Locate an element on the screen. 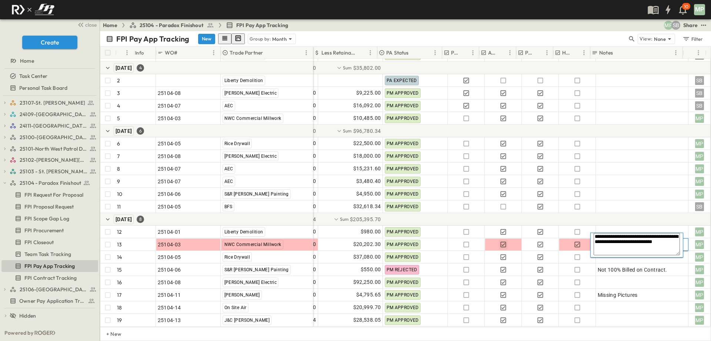  p: Less Retainage Amount is located at coordinates (339, 53).